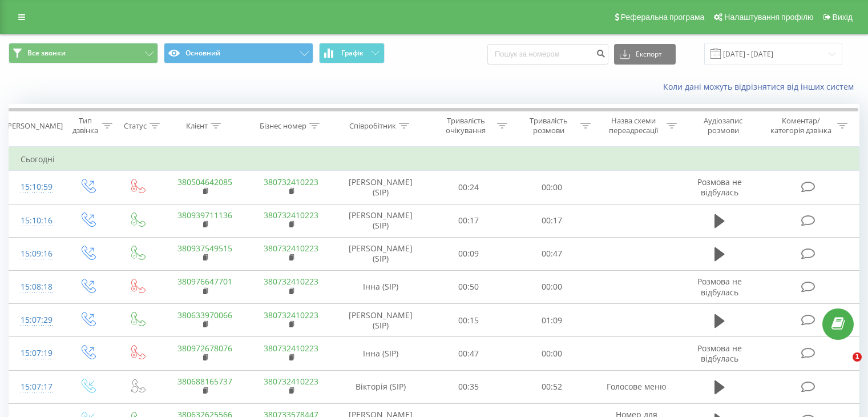 The height and width of the screenshot is (417, 868). What do you see at coordinates (36, 253) in the screenshot?
I see `div: 15:09:16` at bounding box center [36, 253].